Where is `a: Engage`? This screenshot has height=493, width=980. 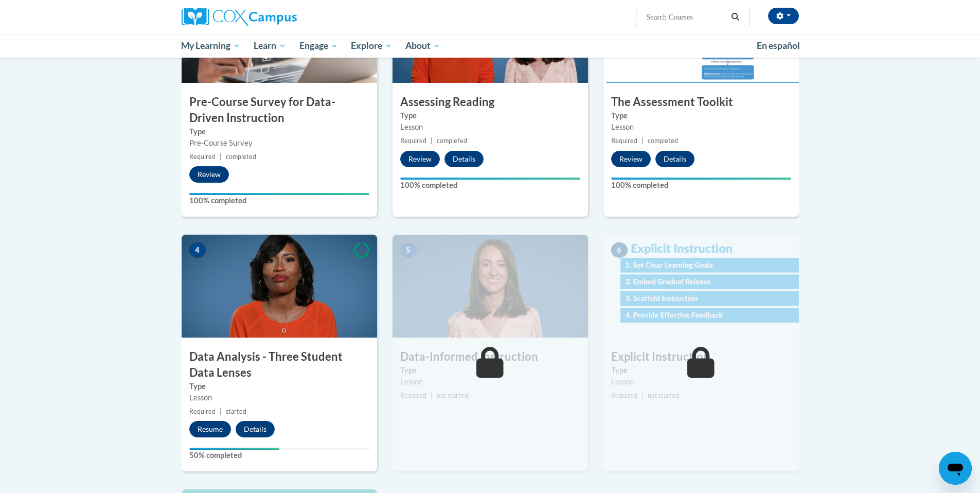 a: Engage is located at coordinates (319, 46).